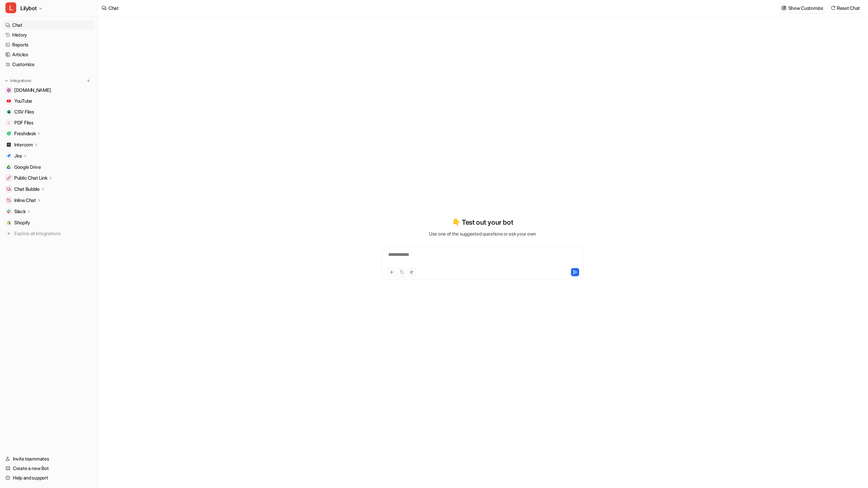  What do you see at coordinates (9, 167) in the screenshot?
I see `img: Google Drive` at bounding box center [9, 167].